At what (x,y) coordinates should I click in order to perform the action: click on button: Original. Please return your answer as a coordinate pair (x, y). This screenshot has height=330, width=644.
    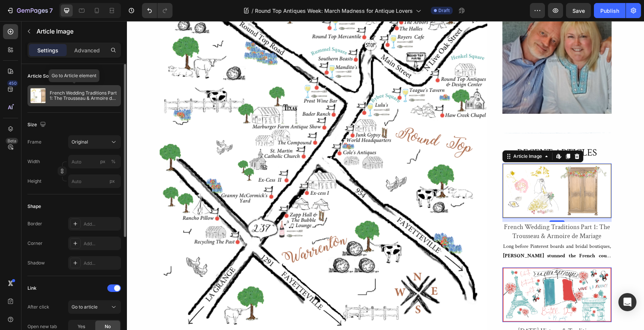
    Looking at the image, I should click on (95, 142).